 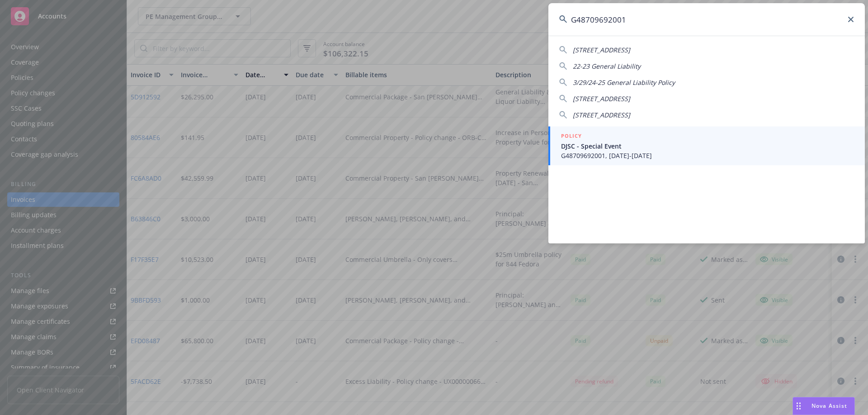 I want to click on button: Nova Assist, so click(x=824, y=406).